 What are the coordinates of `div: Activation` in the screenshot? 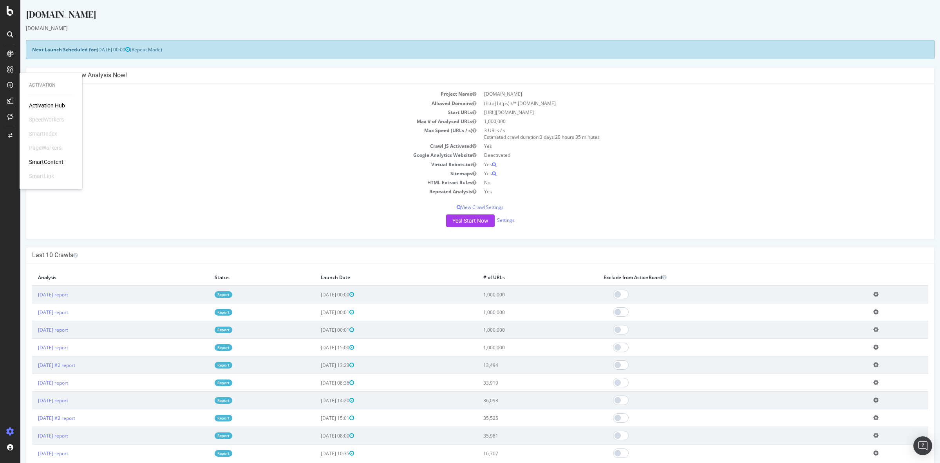 It's located at (51, 85).